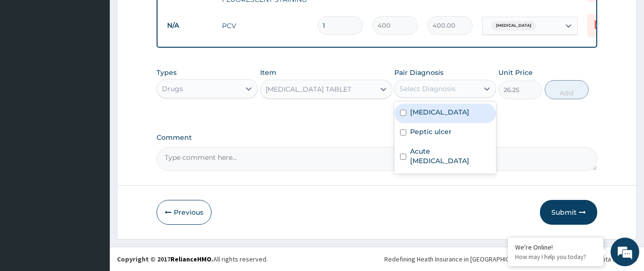 The width and height of the screenshot is (644, 271). Describe the element at coordinates (94, 126) in the screenshot. I see `span: We're online!` at that location.